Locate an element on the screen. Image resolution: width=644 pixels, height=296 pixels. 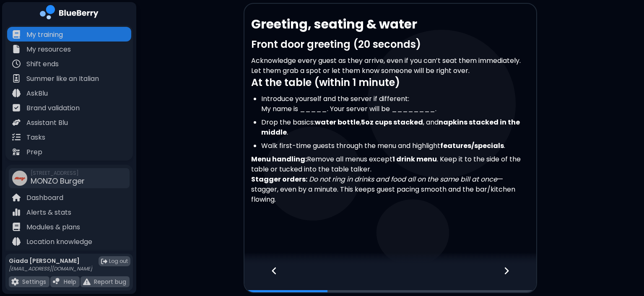
h3: Front door greeting (20 seconds) is located at coordinates (391, 44).